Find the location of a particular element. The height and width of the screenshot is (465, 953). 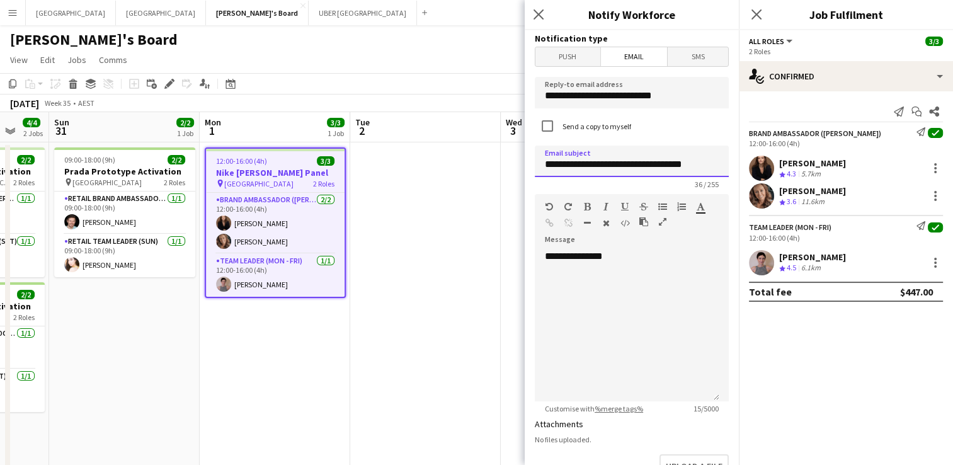

div: 5.7km is located at coordinates (810, 174).